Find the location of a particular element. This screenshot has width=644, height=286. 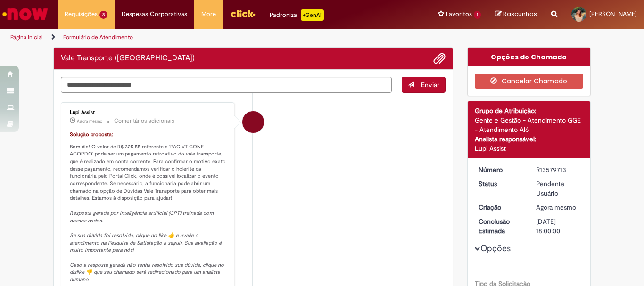

div: Grupo de Atribuição: is located at coordinates (529, 111).